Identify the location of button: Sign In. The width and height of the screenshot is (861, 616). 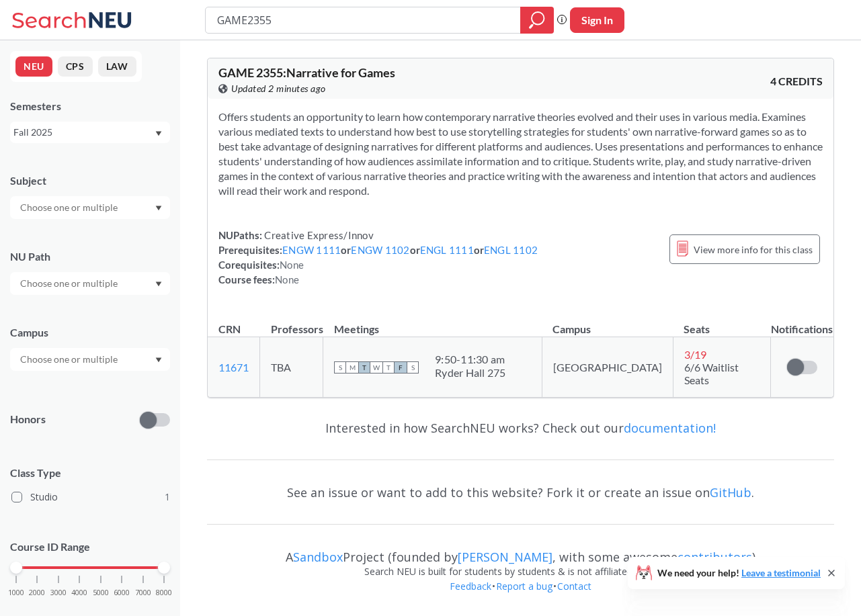
(596, 20).